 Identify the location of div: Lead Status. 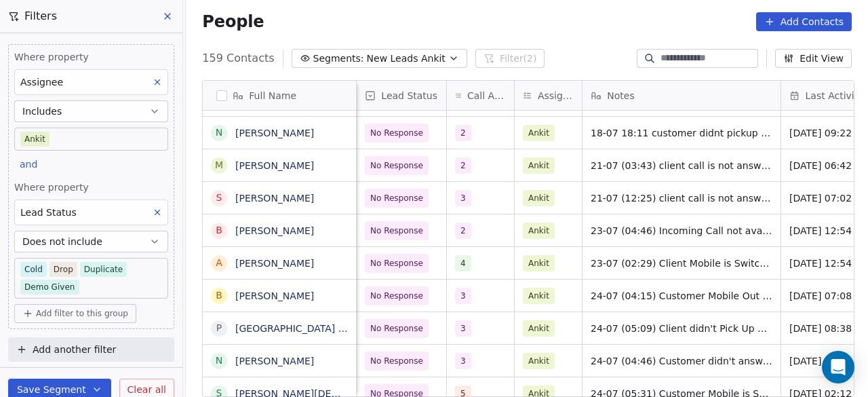
(401, 95).